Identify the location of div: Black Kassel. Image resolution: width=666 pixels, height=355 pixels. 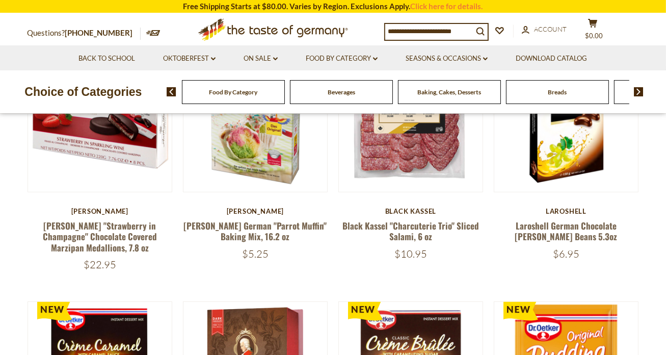
(411, 211).